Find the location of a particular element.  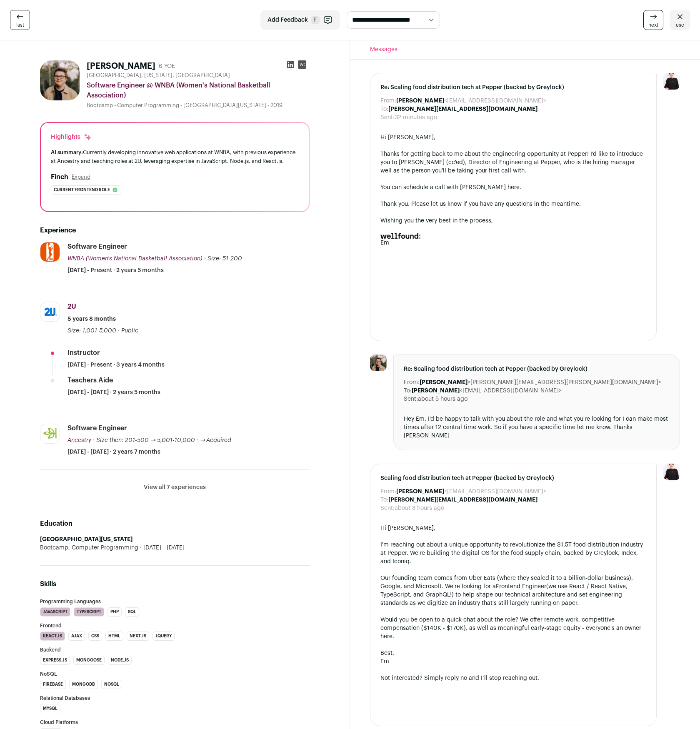

button: Add Feedback F is located at coordinates (300, 20).